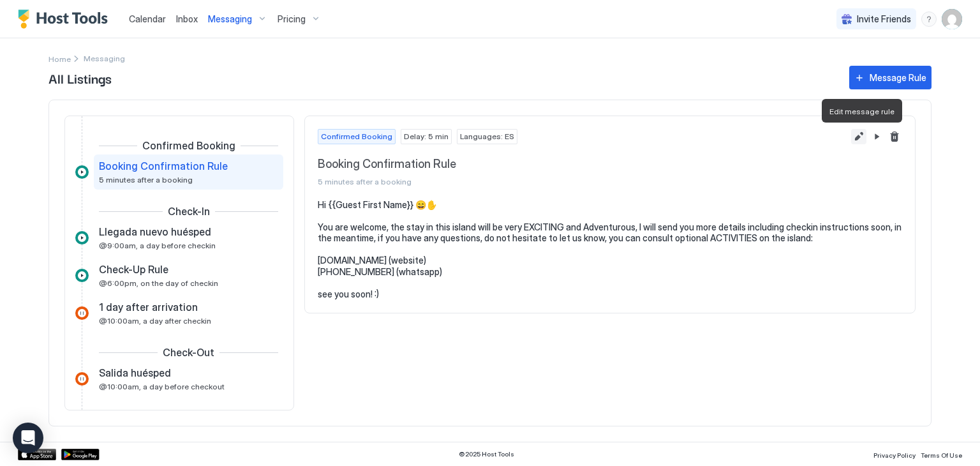 This screenshot has width=980, height=466. I want to click on span: Delay: 5 min, so click(426, 136).